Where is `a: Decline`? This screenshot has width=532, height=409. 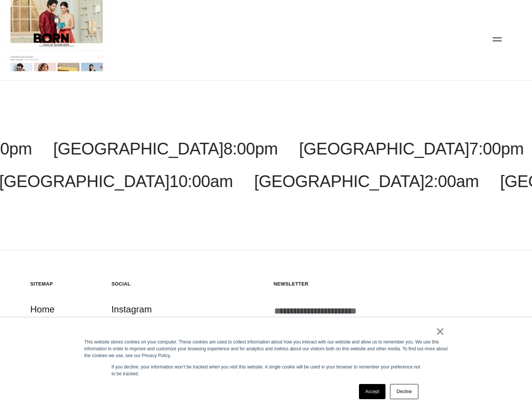 a: Decline is located at coordinates (403, 391).